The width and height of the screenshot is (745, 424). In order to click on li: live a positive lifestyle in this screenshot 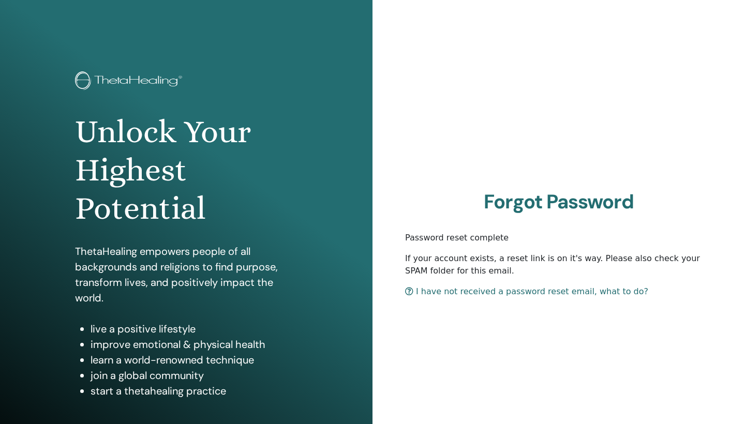, I will do `click(194, 329)`.